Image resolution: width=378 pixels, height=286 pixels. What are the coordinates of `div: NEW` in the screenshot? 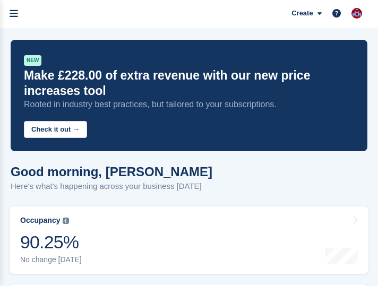 It's located at (32, 61).